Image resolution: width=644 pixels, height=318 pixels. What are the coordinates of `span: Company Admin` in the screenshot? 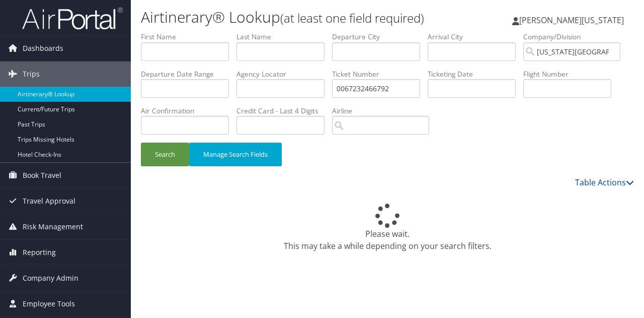 It's located at (50, 278).